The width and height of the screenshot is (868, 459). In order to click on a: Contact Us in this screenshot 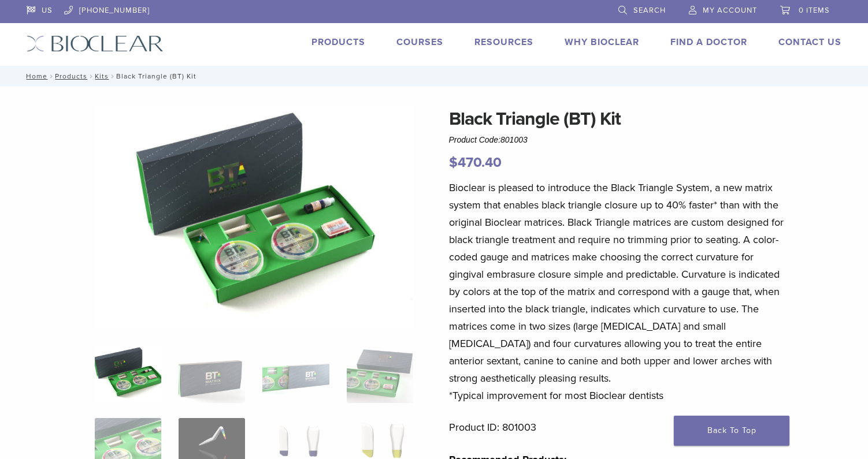, I will do `click(809, 42)`.